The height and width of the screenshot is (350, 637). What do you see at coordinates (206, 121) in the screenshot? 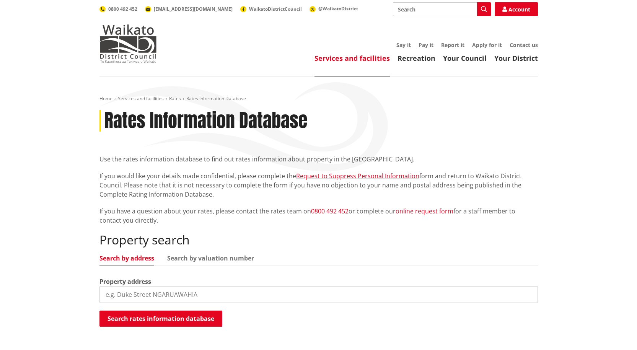
I see `h1: Rates Information Database` at bounding box center [206, 121].